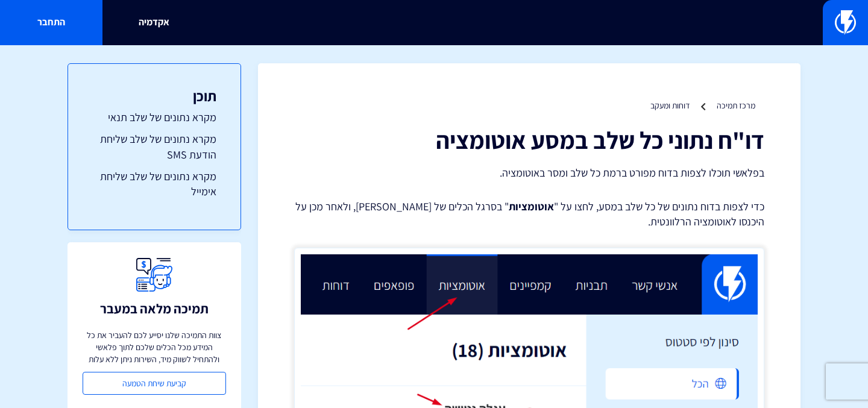 The image size is (868, 408). What do you see at coordinates (670, 105) in the screenshot?
I see `a: דוחות ומעקב` at bounding box center [670, 105].